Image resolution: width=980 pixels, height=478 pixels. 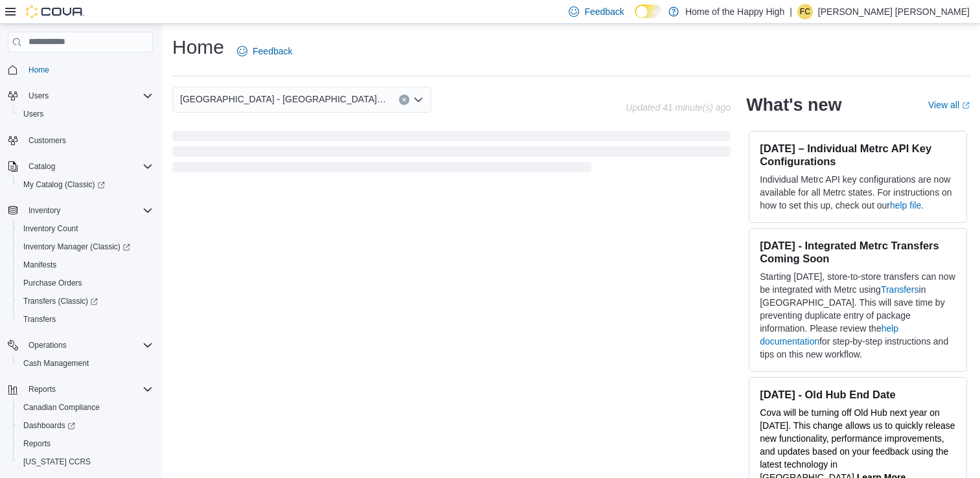 What do you see at coordinates (86, 363) in the screenshot?
I see `button: Cash Management` at bounding box center [86, 363].